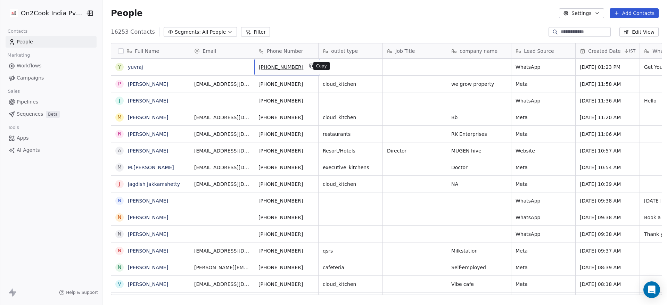  I want to click on button: Add Contacts, so click(634, 13).